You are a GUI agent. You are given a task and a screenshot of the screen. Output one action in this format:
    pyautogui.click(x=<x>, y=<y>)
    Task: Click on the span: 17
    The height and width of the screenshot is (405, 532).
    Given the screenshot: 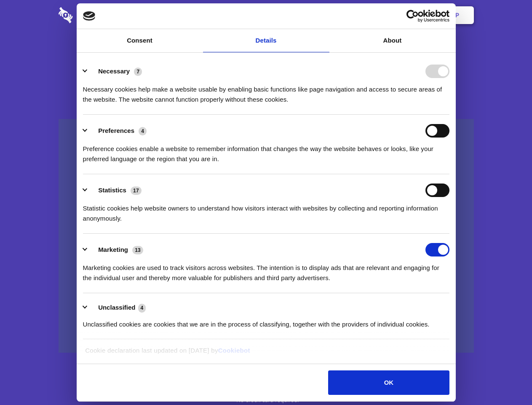 What is the action you would take?
    pyautogui.click(x=136, y=191)
    